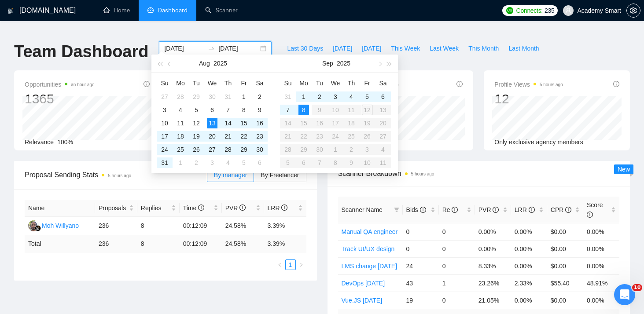 This screenshot has width=644, height=314. I want to click on li: Next Page, so click(301, 264).